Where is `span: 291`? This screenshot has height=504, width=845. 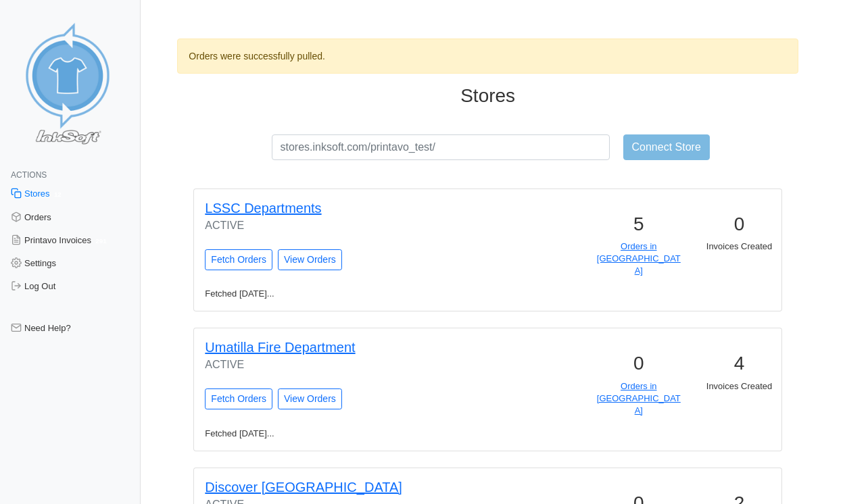
span: 291 is located at coordinates (101, 240).